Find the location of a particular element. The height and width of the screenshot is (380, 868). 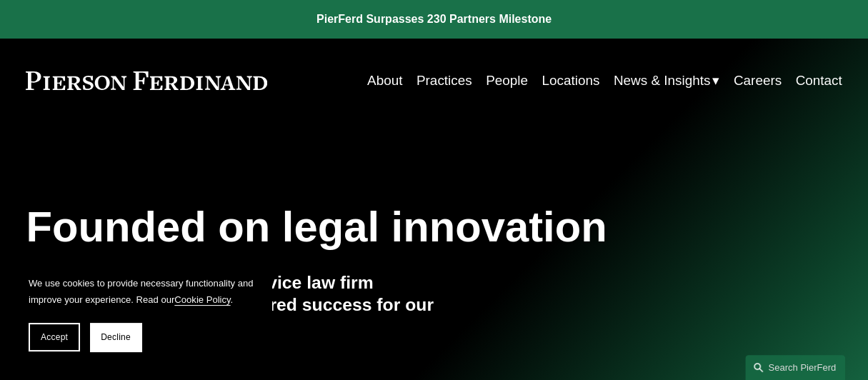

a: Contact is located at coordinates (818, 81).